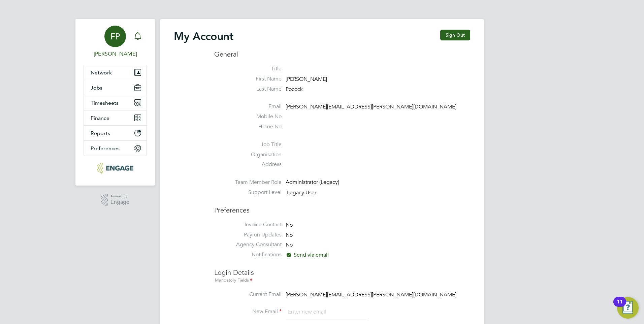  What do you see at coordinates (115, 72) in the screenshot?
I see `button: Network` at bounding box center [115, 72].